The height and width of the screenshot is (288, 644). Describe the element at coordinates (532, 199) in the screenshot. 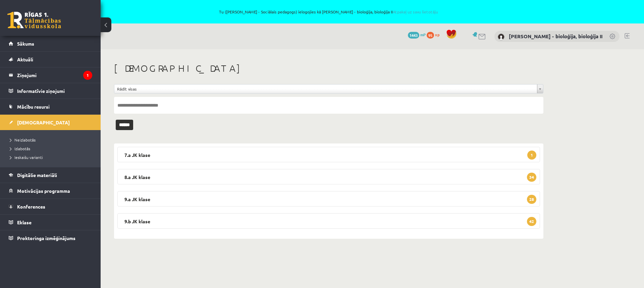

I see `span: 28` at that location.